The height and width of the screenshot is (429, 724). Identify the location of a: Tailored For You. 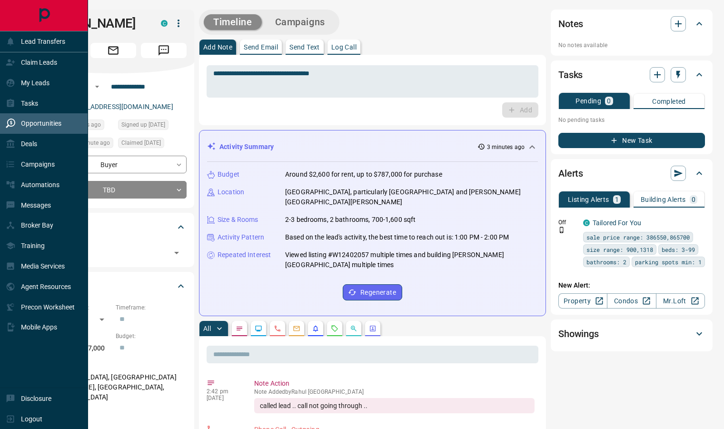
(617, 223).